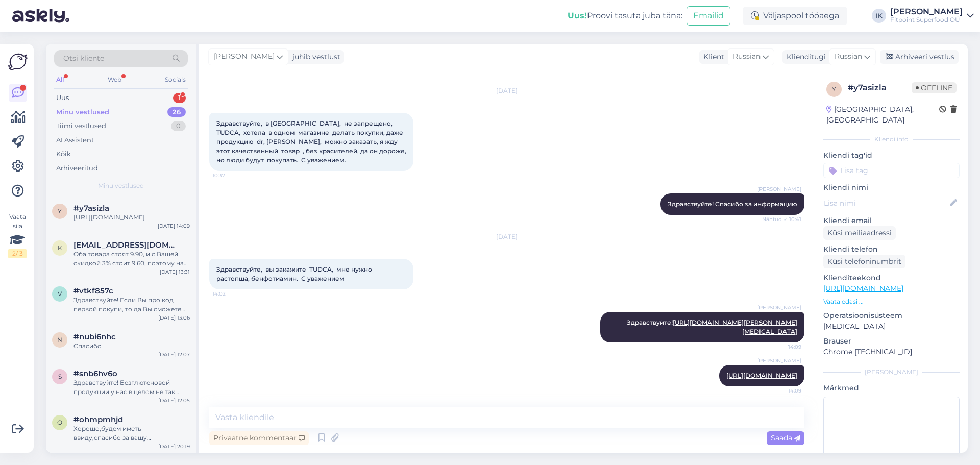 The height and width of the screenshot is (465, 980). Describe the element at coordinates (121, 186) in the screenshot. I see `span: Minu vestlused` at that location.